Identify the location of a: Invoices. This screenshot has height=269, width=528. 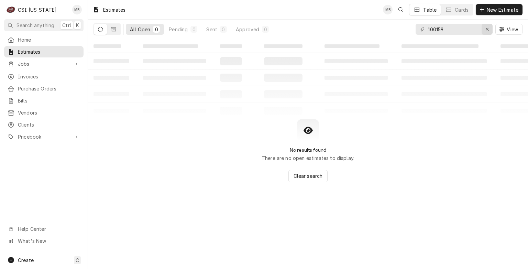
(44, 76).